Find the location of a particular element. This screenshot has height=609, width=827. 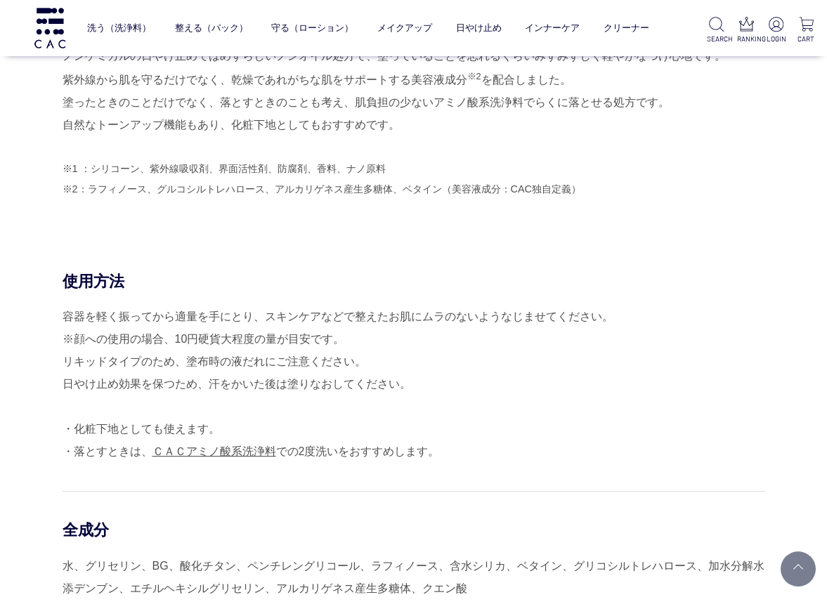

a: 日やけ止め is located at coordinates (479, 28).